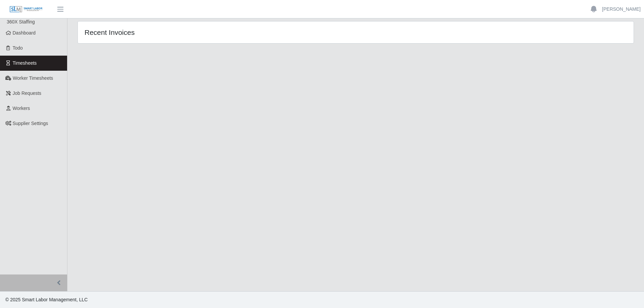  What do you see at coordinates (33, 78) in the screenshot?
I see `span: Worker Timesheets` at bounding box center [33, 78].